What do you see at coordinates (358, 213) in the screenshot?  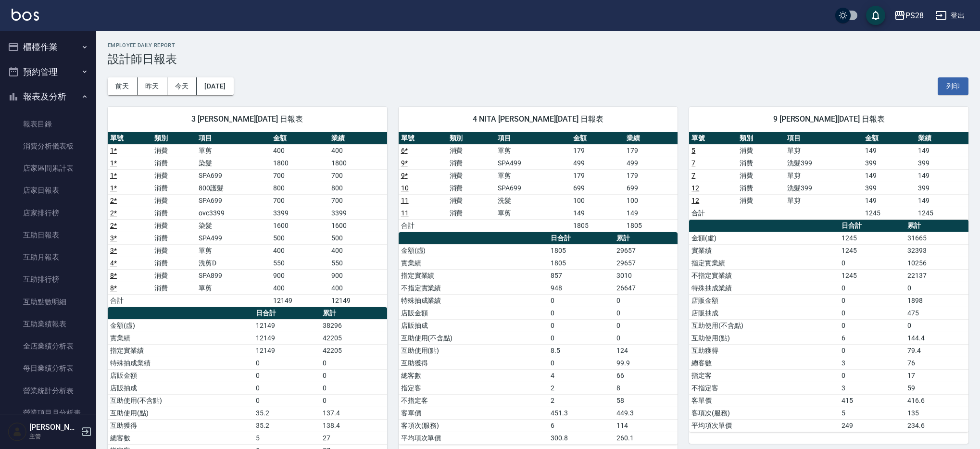 I see `td: 3399` at bounding box center [358, 213].